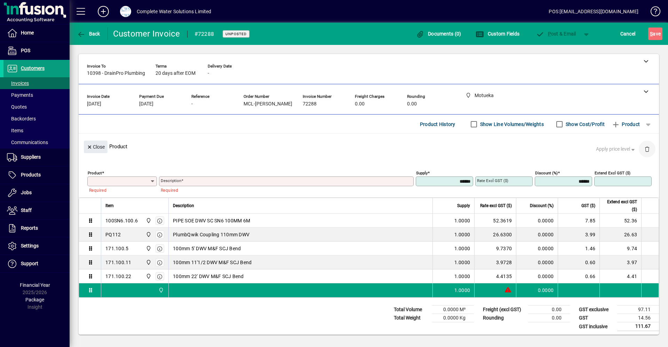 Image resolution: width=668 pixels, height=347 pixels. Describe the element at coordinates (207, 248) in the screenshot. I see `span: 100mm 5' DWV M&F SCJ Bend` at that location.